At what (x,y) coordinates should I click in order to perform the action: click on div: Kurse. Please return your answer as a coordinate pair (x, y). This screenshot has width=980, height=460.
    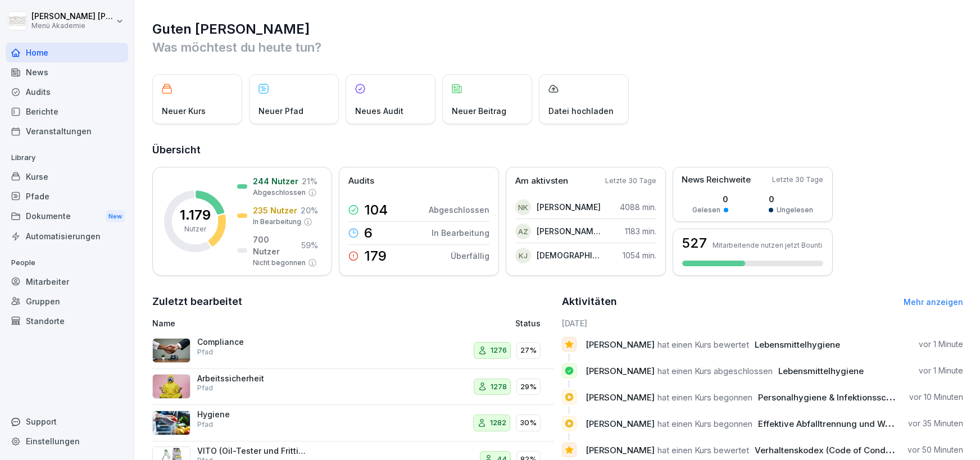
    Looking at the image, I should click on (67, 176).